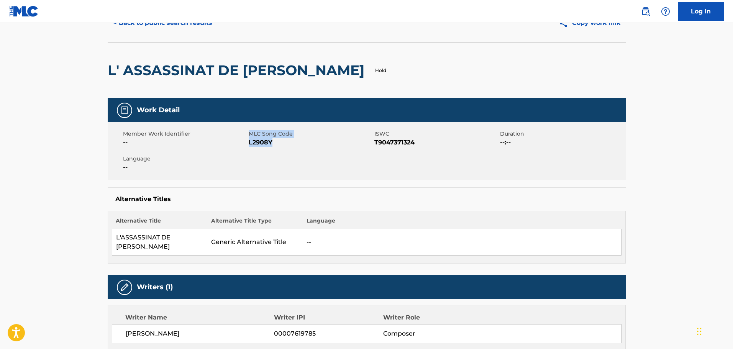 This screenshot has width=733, height=349. What do you see at coordinates (699, 331) in the screenshot?
I see `div: Drag` at bounding box center [699, 331].